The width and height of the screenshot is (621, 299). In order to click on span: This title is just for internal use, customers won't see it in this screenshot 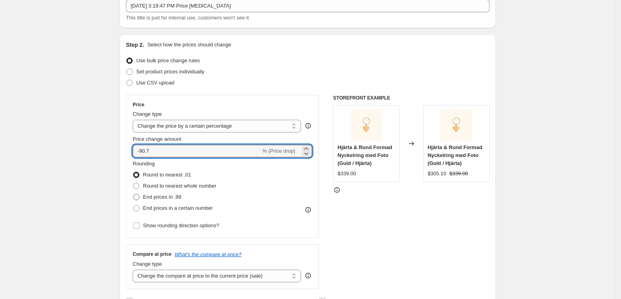, I will do `click(187, 17)`.